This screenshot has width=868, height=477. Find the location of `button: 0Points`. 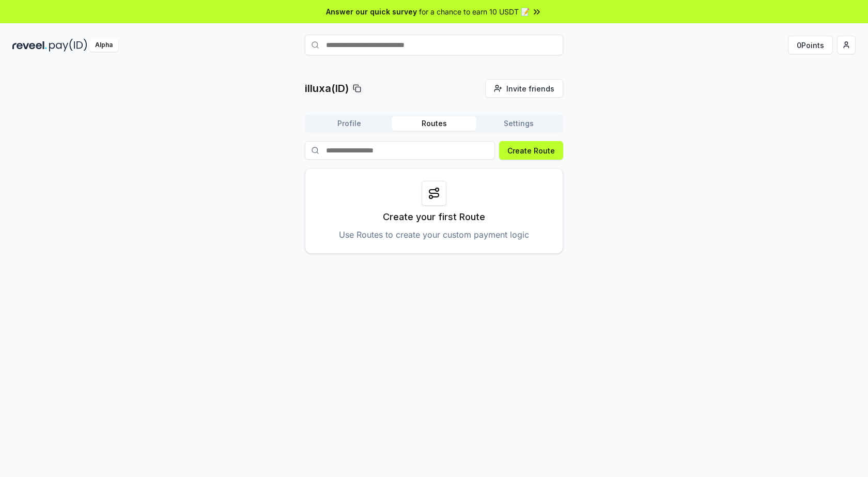

button: 0Points is located at coordinates (810, 45).